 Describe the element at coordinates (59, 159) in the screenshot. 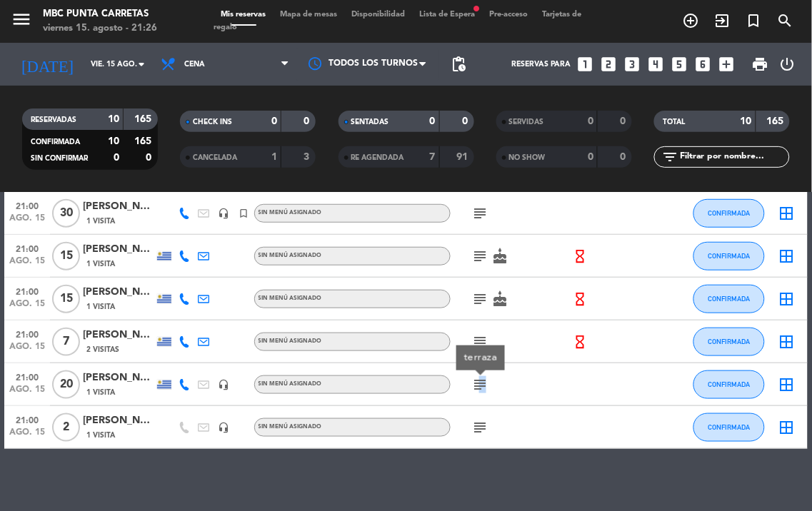

I see `span: SIN CONFIRMAR` at that location.